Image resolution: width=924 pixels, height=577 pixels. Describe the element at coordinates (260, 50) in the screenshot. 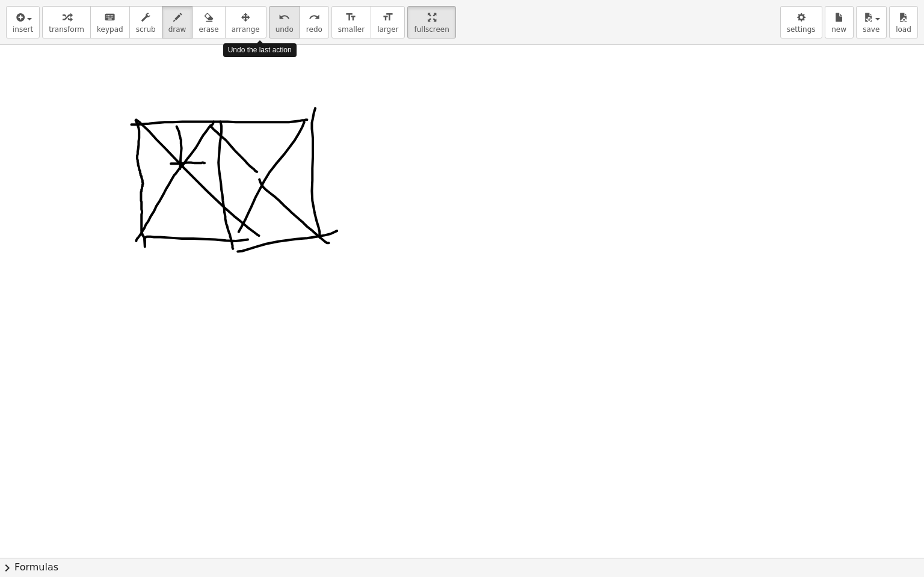

I see `div: Undo the last action` at that location.